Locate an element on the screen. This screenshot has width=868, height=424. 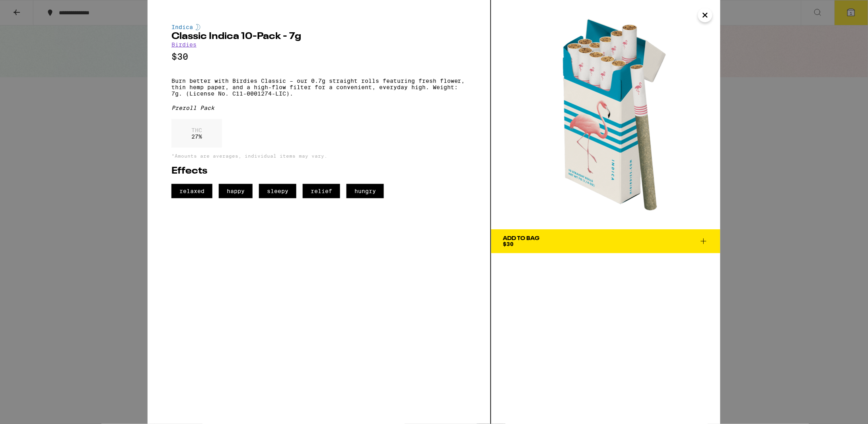
div: 27 % is located at coordinates (197, 133).